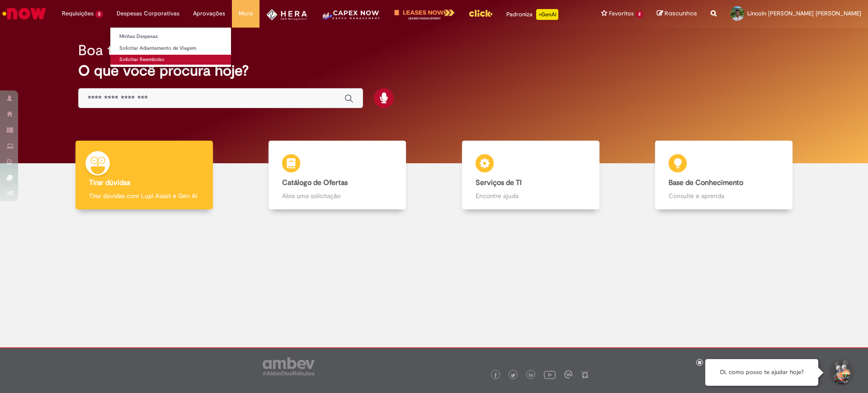 This screenshot has height=393, width=868. I want to click on img: logo_footer_facebook.png, so click(496, 376).